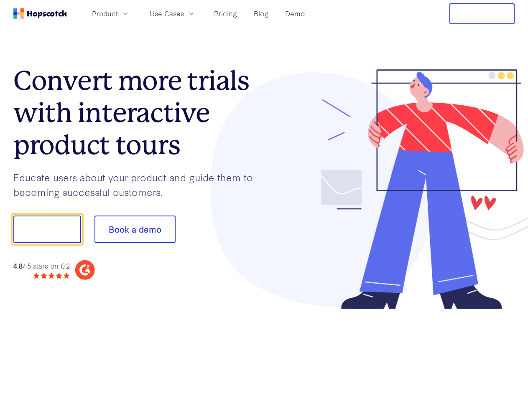 The width and height of the screenshot is (528, 401). Describe the element at coordinates (167, 13) in the screenshot. I see `span: Use Cases` at that location.